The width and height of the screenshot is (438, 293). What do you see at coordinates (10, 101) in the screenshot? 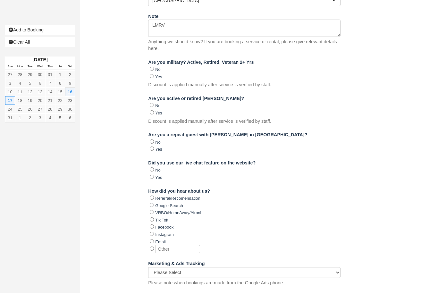
I see `a: 17` at bounding box center [10, 101].